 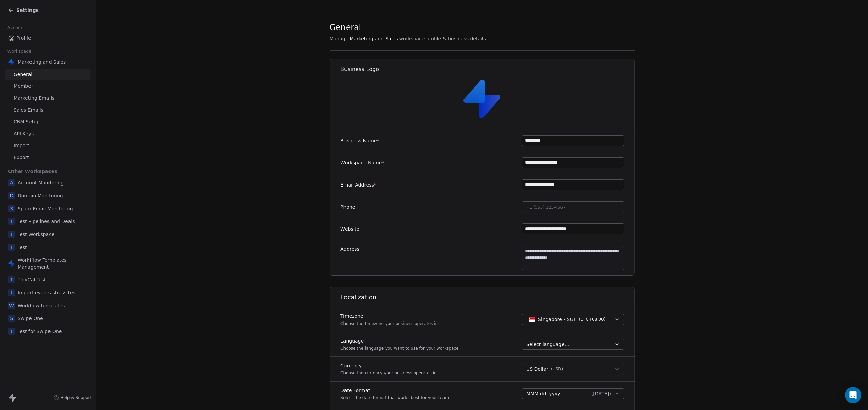 I want to click on span: Test, so click(x=23, y=247).